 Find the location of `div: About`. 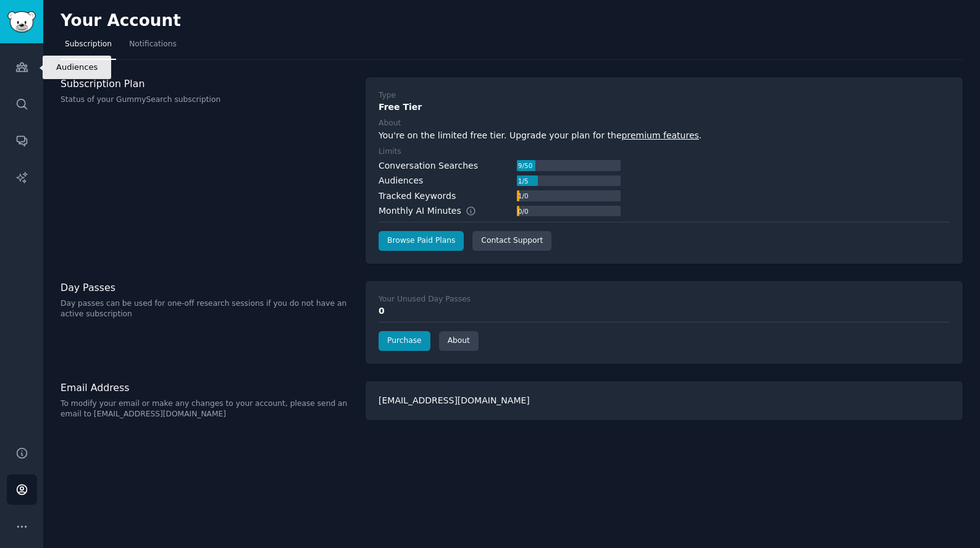

div: About is located at coordinates (390, 123).